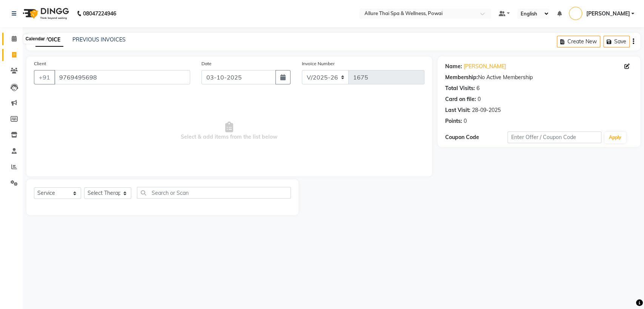  What do you see at coordinates (318, 64) in the screenshot?
I see `label: Invoice Number` at bounding box center [318, 64].